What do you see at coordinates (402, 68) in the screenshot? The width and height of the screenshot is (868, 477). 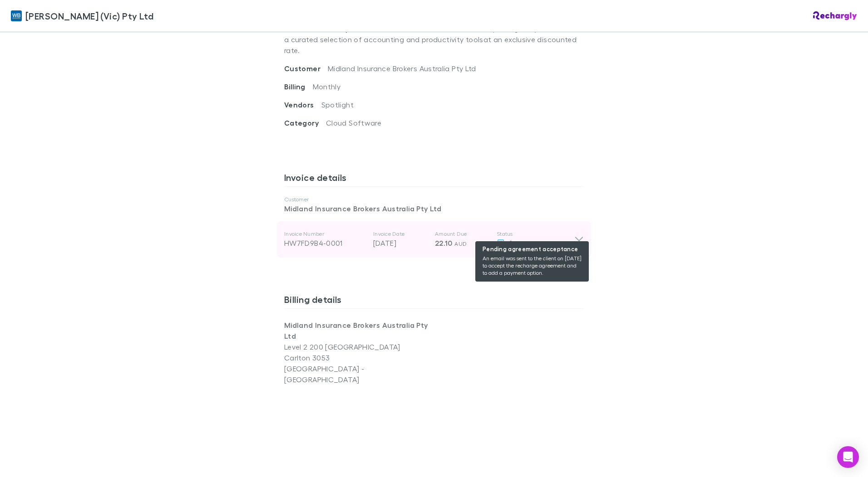 I see `span: Midland Insurance Brokers Australia Pty Ltd` at bounding box center [402, 68].